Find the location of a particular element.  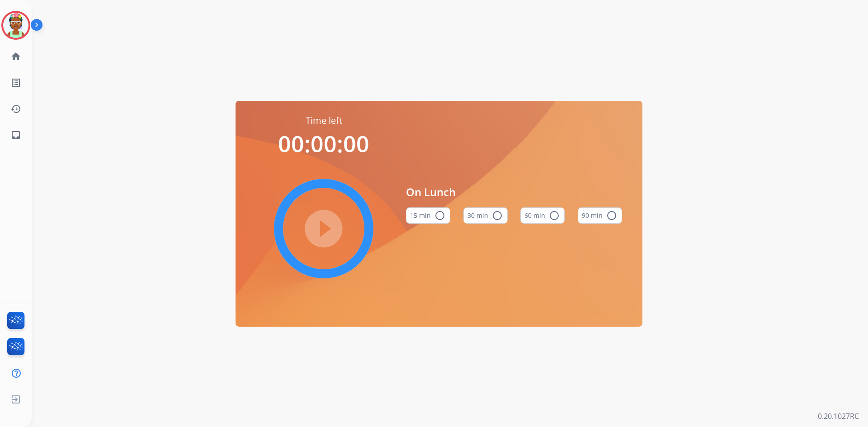

img: avatar is located at coordinates (16, 25).